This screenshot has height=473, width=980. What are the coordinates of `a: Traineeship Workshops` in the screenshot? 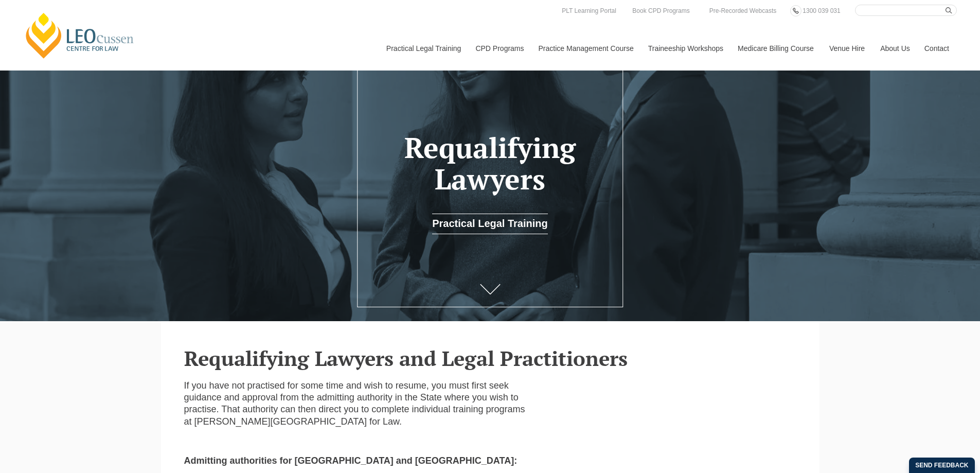 It's located at (685, 48).